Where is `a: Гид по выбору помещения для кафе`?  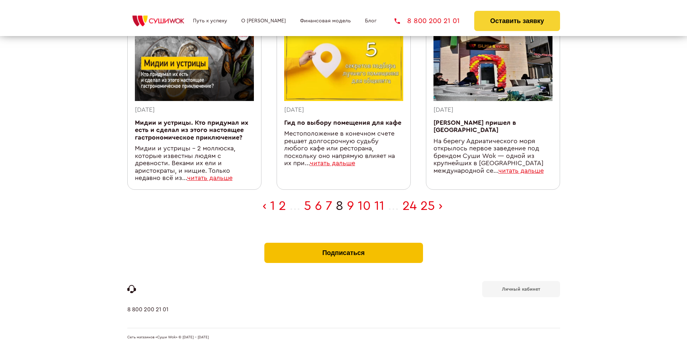
a: Гид по выбору помещения для кафе is located at coordinates (342, 123).